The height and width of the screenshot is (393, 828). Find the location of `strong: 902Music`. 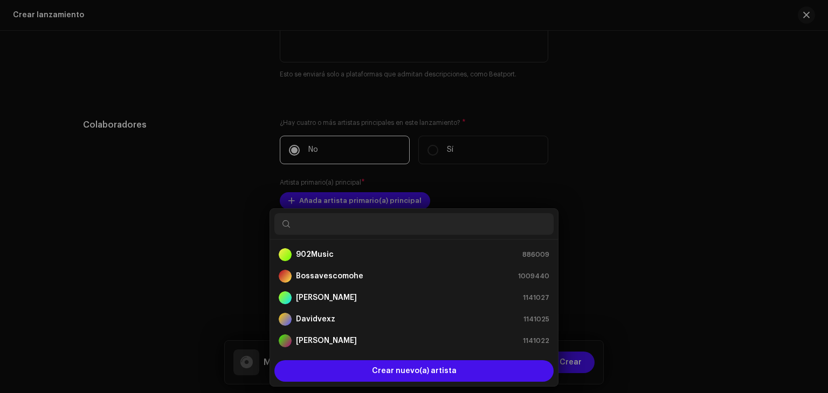

strong: 902Music is located at coordinates (315, 255).